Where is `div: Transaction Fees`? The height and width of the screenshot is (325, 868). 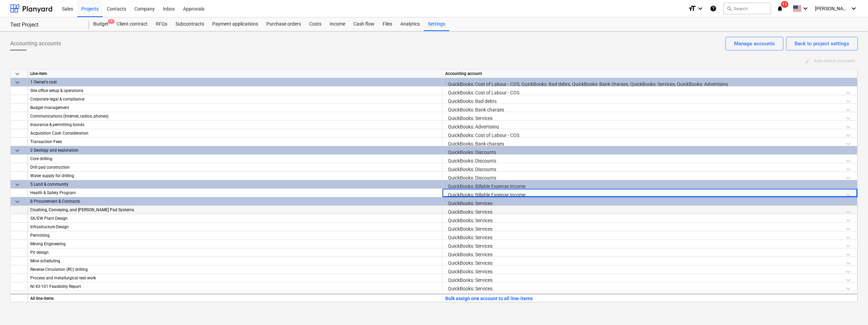 div: Transaction Fees is located at coordinates (235, 141).